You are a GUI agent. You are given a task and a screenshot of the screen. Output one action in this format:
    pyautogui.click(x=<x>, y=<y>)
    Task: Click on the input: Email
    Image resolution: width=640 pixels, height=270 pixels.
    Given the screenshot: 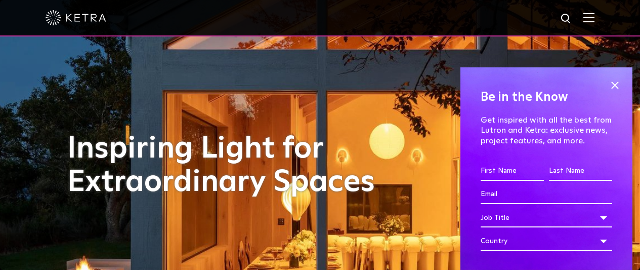 What is the action you would take?
    pyautogui.click(x=546, y=194)
    